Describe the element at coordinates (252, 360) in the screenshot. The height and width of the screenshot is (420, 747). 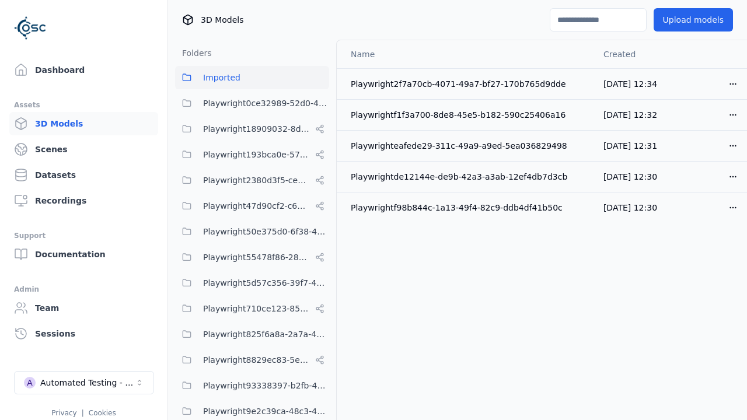
I see `button: Playwright8829ec83-5e68-4376-b984-049061a310ed` at that location.